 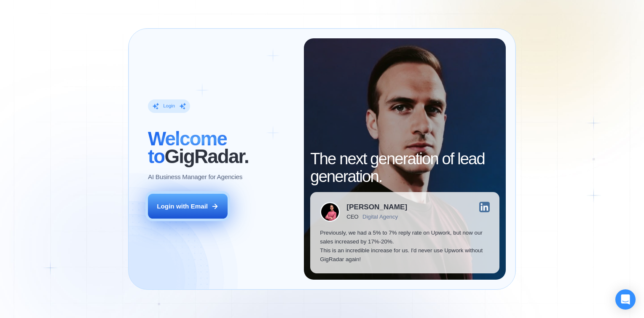 I want to click on p: AI Business Manager for Agencies, so click(x=195, y=177).